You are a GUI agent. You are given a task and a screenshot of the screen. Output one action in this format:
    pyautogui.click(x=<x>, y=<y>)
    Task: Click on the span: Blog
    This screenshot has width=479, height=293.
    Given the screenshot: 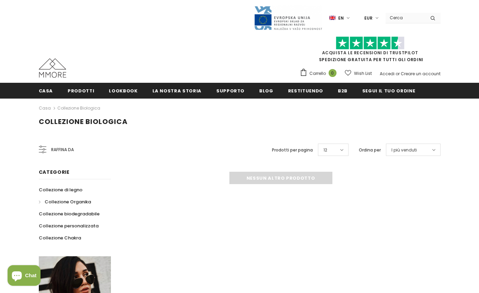 What is the action you would take?
    pyautogui.click(x=266, y=91)
    